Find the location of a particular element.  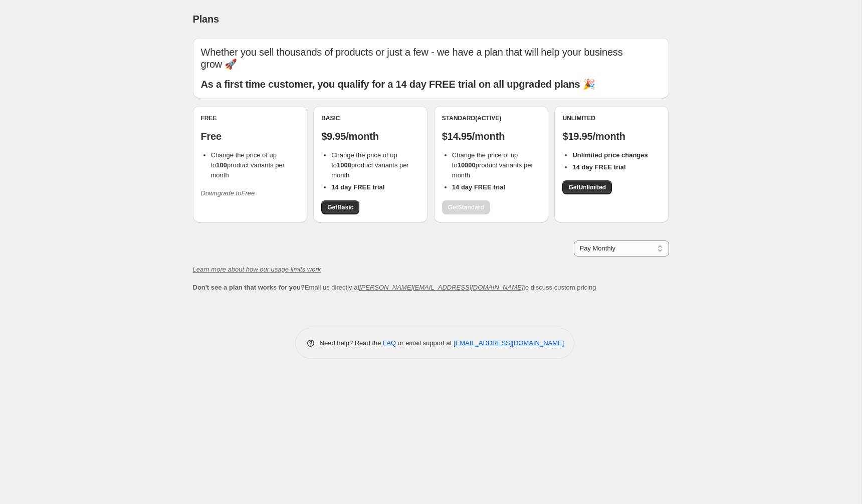

b: 1000 is located at coordinates (344, 165).